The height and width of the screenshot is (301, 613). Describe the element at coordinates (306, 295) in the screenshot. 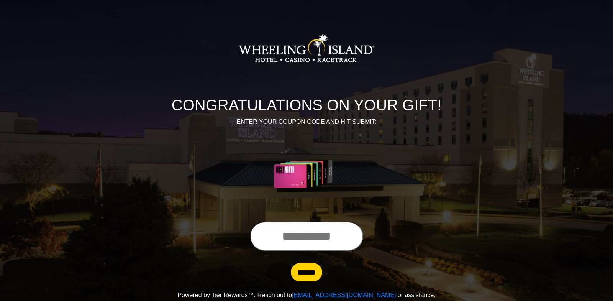

I see `span: Powered by Tier Rewards™. Reach out to for assistance.` at that location.